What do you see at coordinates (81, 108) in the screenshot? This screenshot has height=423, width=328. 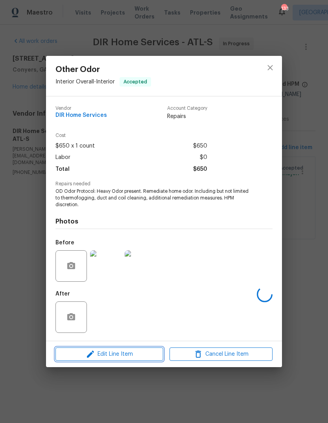 I see `span: Vendor` at bounding box center [81, 108].